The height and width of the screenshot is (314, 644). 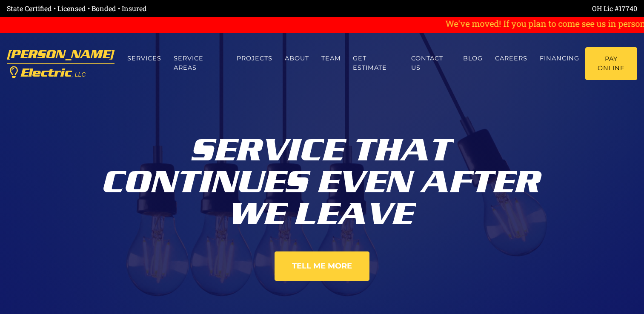 I want to click on a: Services, so click(x=144, y=58).